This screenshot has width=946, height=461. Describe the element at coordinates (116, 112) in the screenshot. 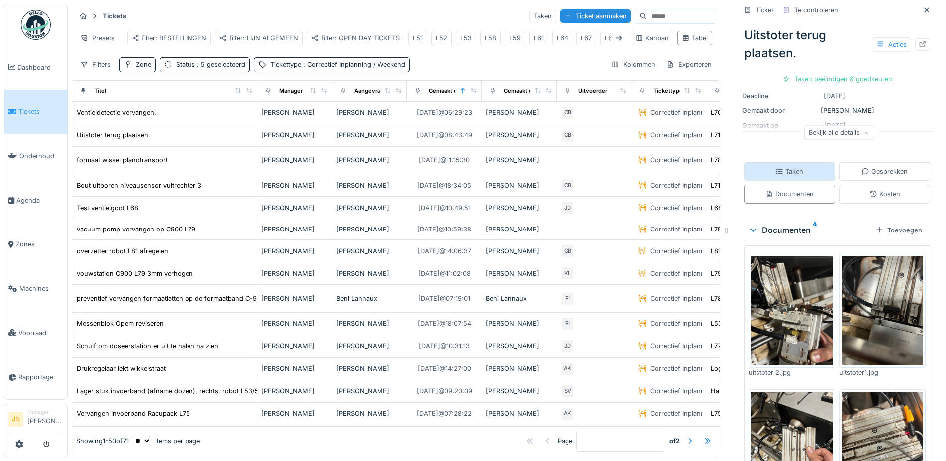

I see `div: Ventieldetectie vervangen.` at that location.